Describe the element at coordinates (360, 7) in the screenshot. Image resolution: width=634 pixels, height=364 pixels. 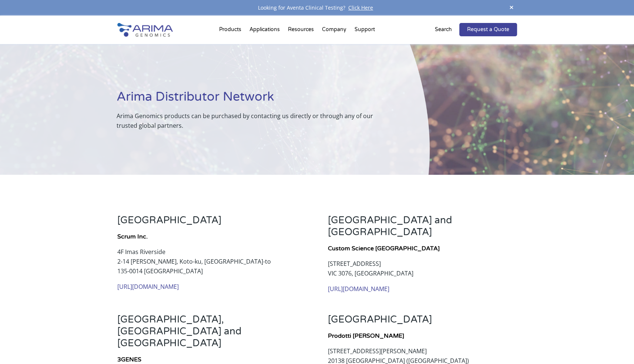
I see `a: Click Here` at that location.